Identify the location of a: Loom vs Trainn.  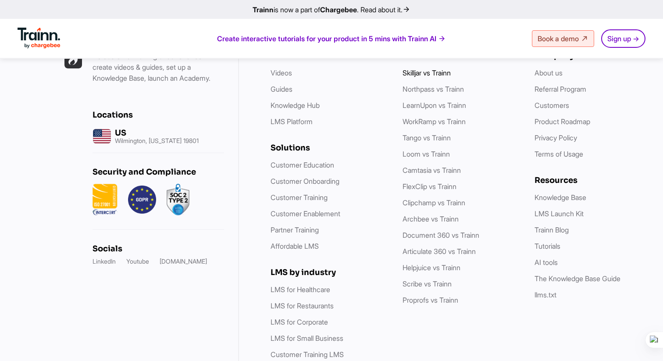
(426, 154).